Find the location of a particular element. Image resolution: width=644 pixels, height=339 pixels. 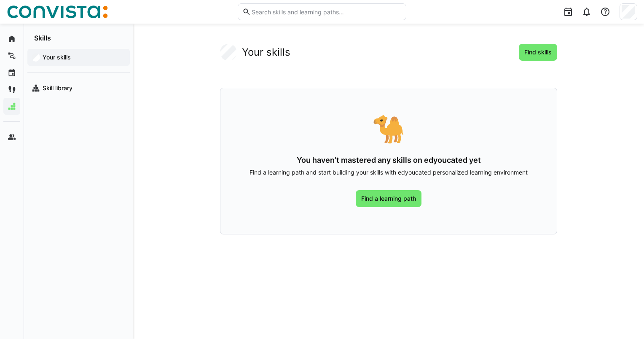

span: Find skills is located at coordinates (538, 52).